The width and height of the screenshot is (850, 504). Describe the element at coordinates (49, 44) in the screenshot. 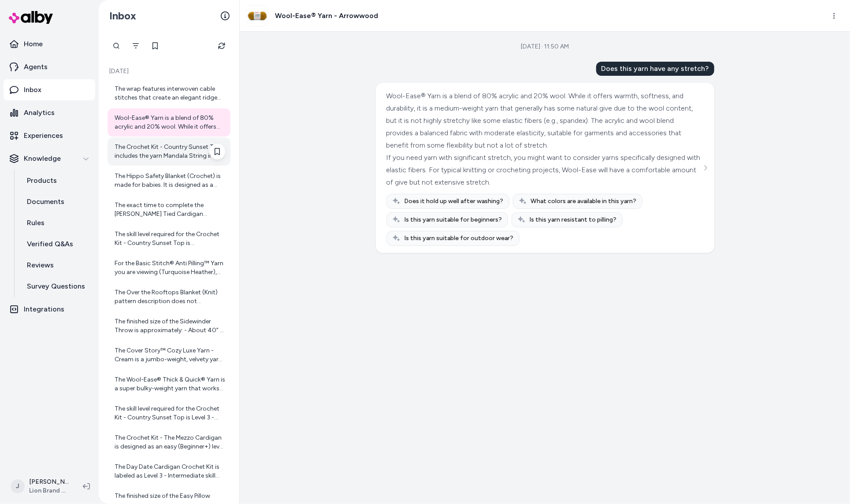

I see `a: Home` at that location.